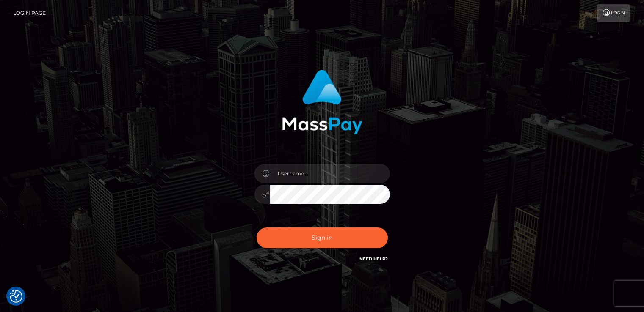  Describe the element at coordinates (322, 102) in the screenshot. I see `img: MassPay Login` at that location.